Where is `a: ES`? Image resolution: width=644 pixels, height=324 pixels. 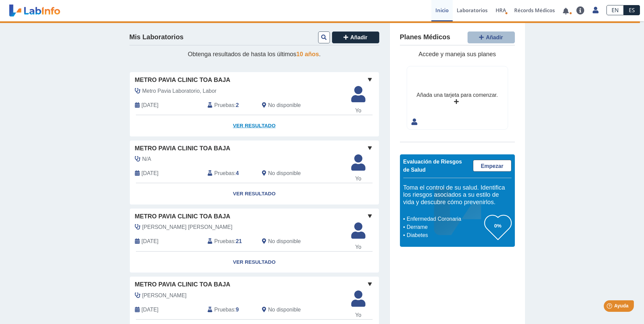 a: ES is located at coordinates (632, 10).